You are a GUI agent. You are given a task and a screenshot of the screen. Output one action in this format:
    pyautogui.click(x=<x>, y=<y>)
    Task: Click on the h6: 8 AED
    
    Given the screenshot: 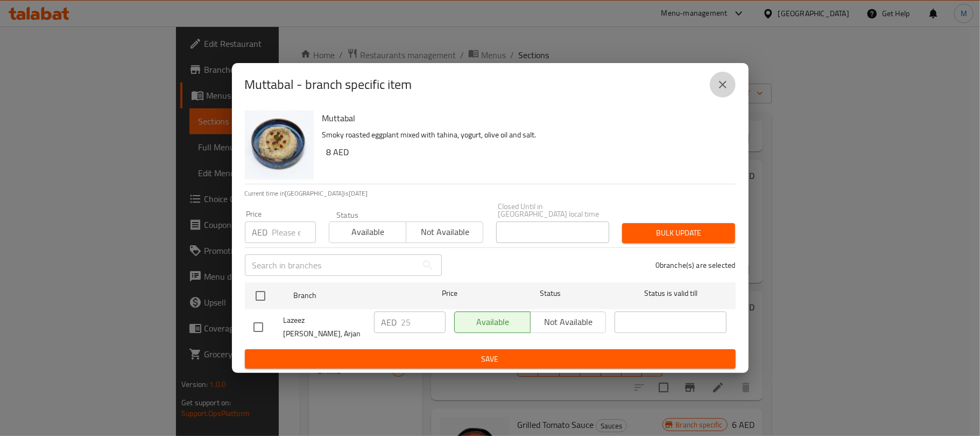 What is the action you would take?
    pyautogui.click(x=526, y=152)
    